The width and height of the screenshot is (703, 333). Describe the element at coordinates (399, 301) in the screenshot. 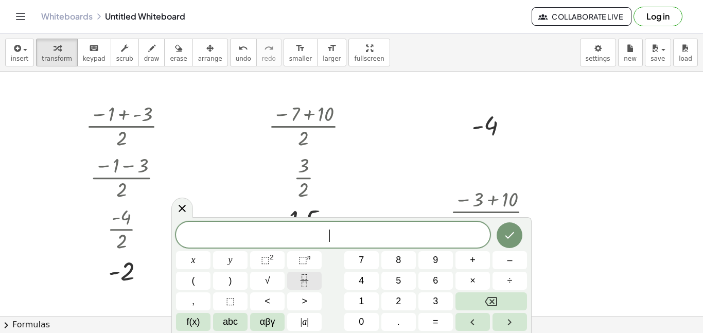

I see `span: 2` at that location.